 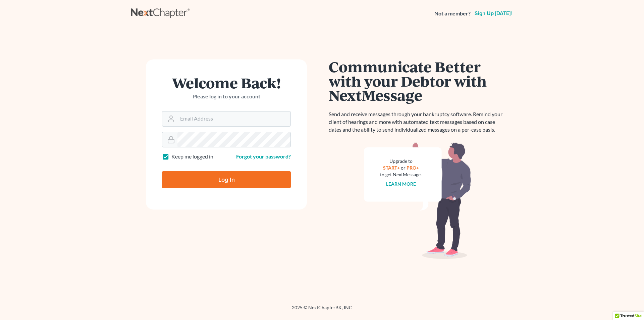 I want to click on label: Keep me logged in, so click(x=192, y=157).